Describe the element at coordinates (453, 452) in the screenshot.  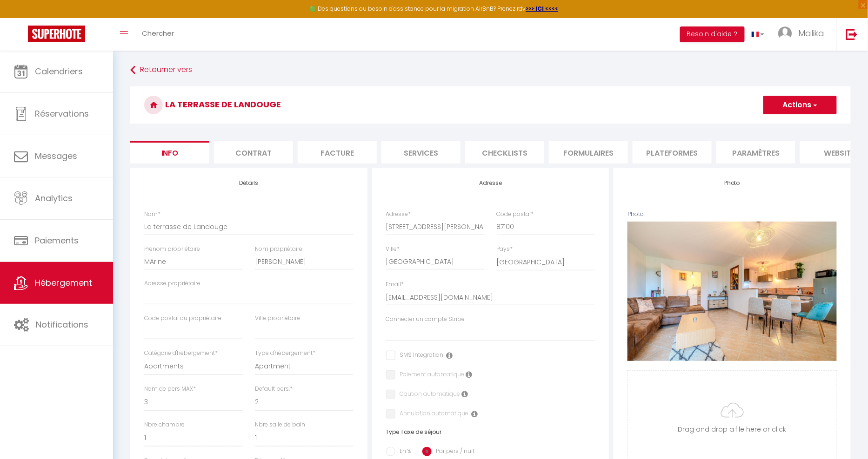
I see `label: Par pers / nuit` at that location.